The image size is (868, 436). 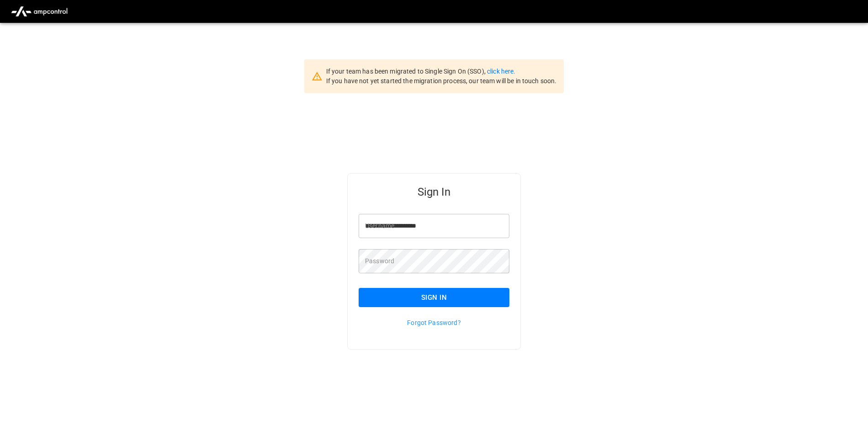 I want to click on h5: Sign In, so click(x=434, y=192).